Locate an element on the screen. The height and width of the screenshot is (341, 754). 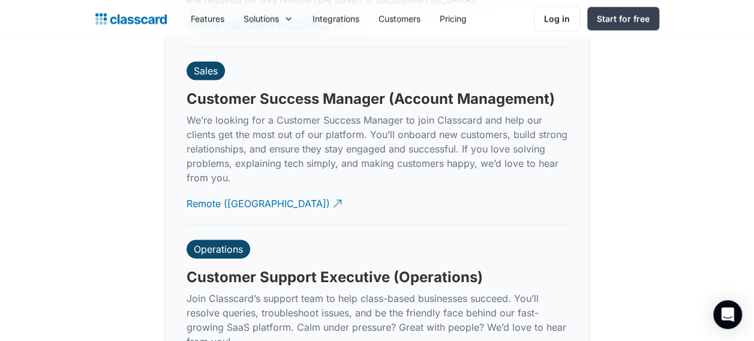
h3: Customer Success Manager (Account Management) is located at coordinates (371, 99).